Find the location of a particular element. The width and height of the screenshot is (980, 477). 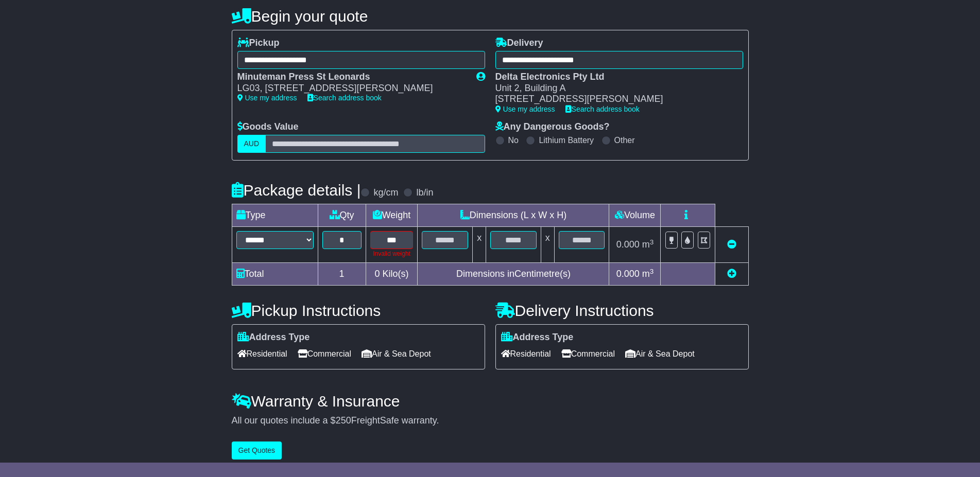

td: Total is located at coordinates (274, 274).